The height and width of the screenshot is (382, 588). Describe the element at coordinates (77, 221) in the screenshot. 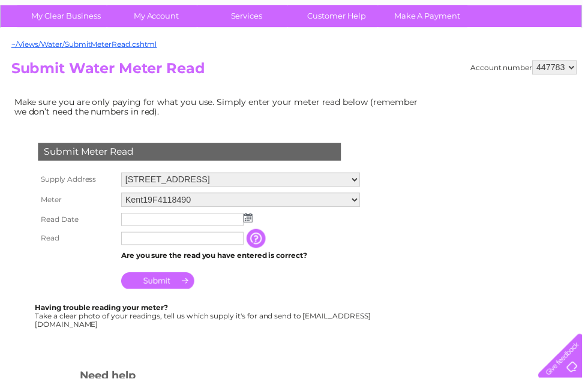

I see `th: Read Date` at that location.